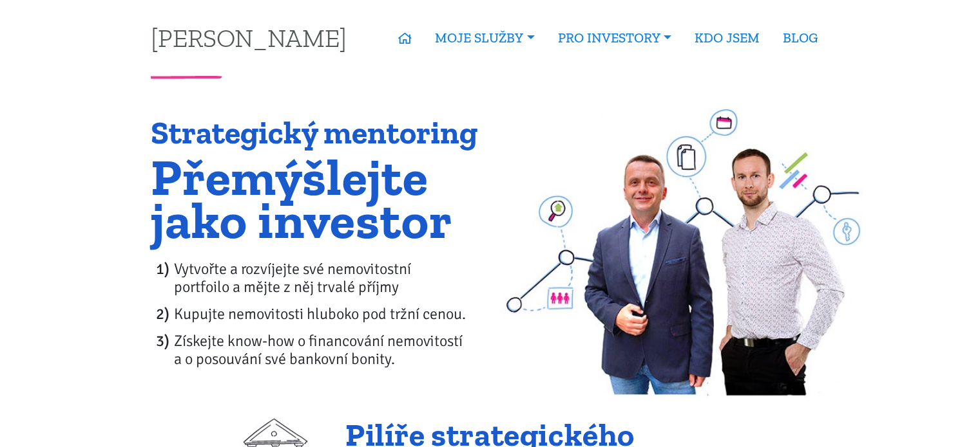  Describe the element at coordinates (316, 199) in the screenshot. I see `h1: Přemýšlejte jako investor` at that location.